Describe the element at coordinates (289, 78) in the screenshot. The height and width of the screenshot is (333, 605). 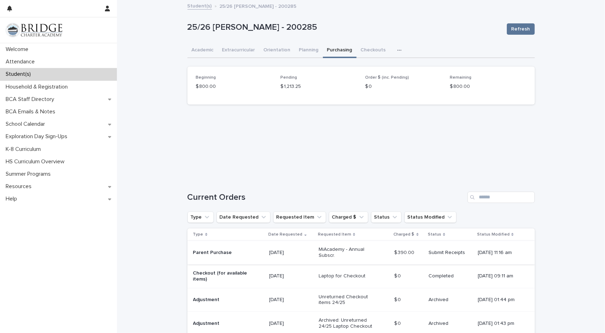
I see `span: Pending` at that location.